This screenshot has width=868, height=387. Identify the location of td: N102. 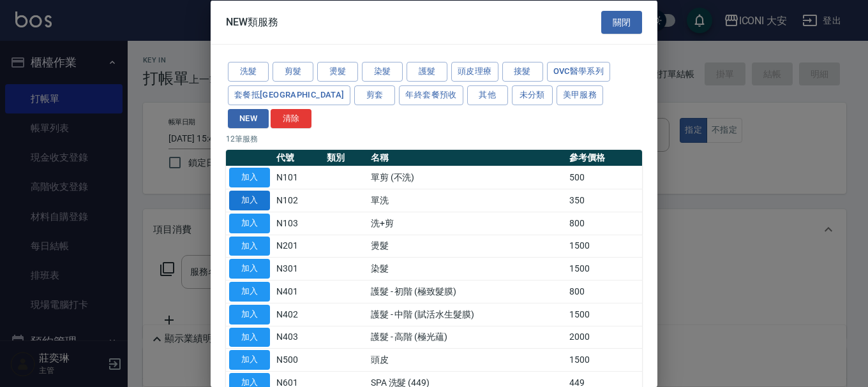
(298, 201).